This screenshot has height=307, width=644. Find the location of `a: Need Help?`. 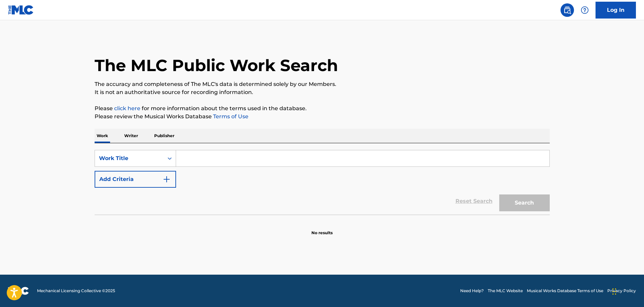

a: Need Help? is located at coordinates (472, 291).